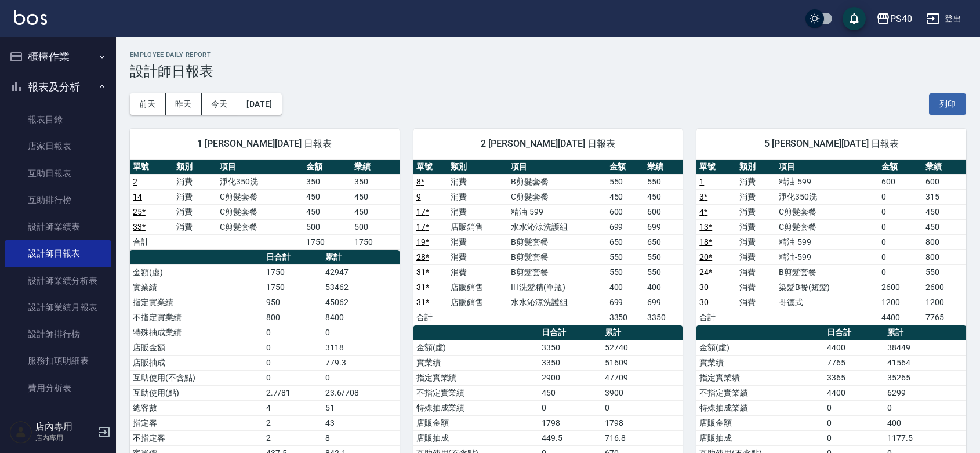 The width and height of the screenshot is (980, 453). I want to click on a: 9, so click(419, 196).